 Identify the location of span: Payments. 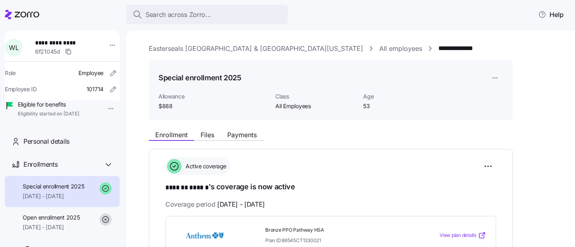
(242, 135).